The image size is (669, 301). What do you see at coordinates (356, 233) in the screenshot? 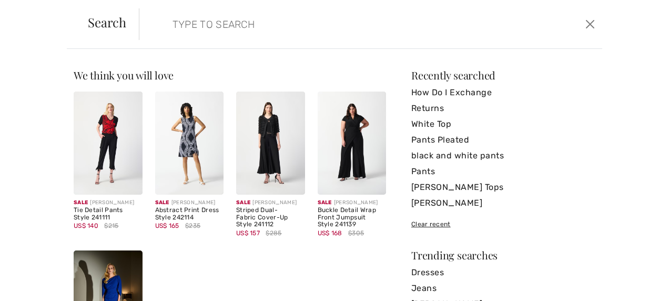
I see `span: $305` at bounding box center [356, 233].